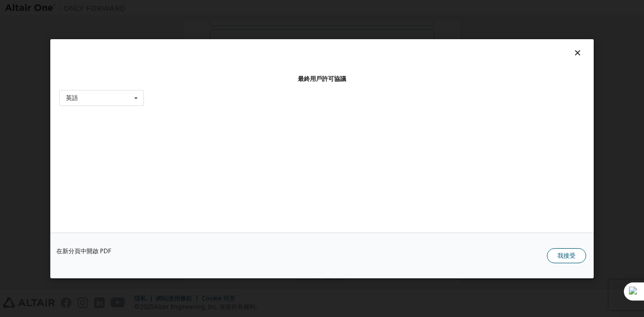 The height and width of the screenshot is (317, 644). What do you see at coordinates (566, 255) in the screenshot?
I see `button: 我接受` at bounding box center [566, 255].